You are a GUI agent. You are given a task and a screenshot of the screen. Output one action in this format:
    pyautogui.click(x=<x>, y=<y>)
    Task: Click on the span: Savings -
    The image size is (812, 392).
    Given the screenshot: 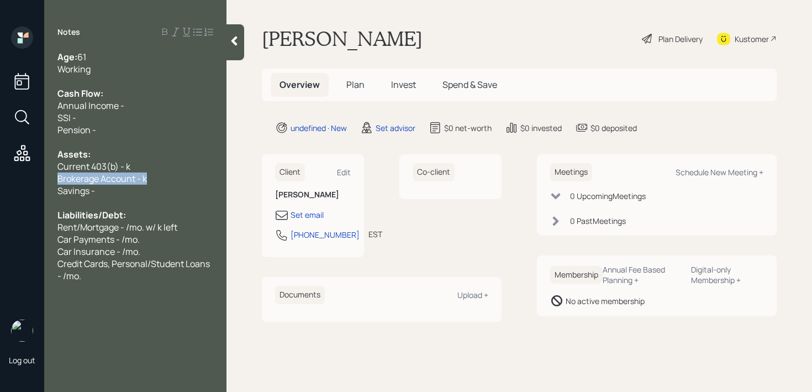 What is the action you would take?
    pyautogui.click(x=76, y=191)
    